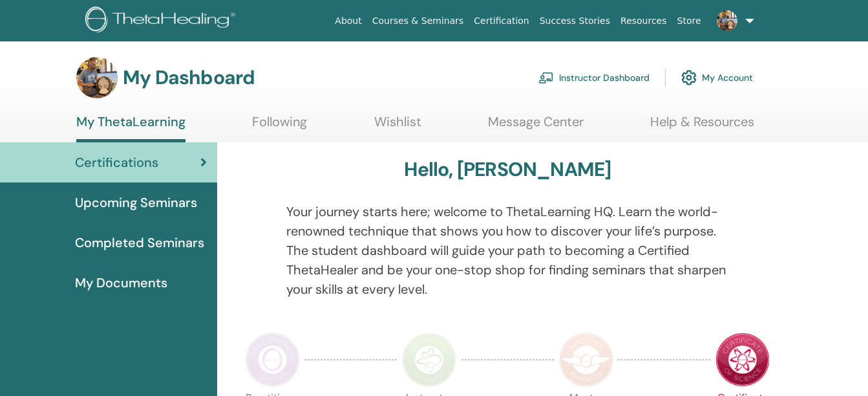 Image resolution: width=868 pixels, height=396 pixels. I want to click on a: Courses & Seminars, so click(418, 21).